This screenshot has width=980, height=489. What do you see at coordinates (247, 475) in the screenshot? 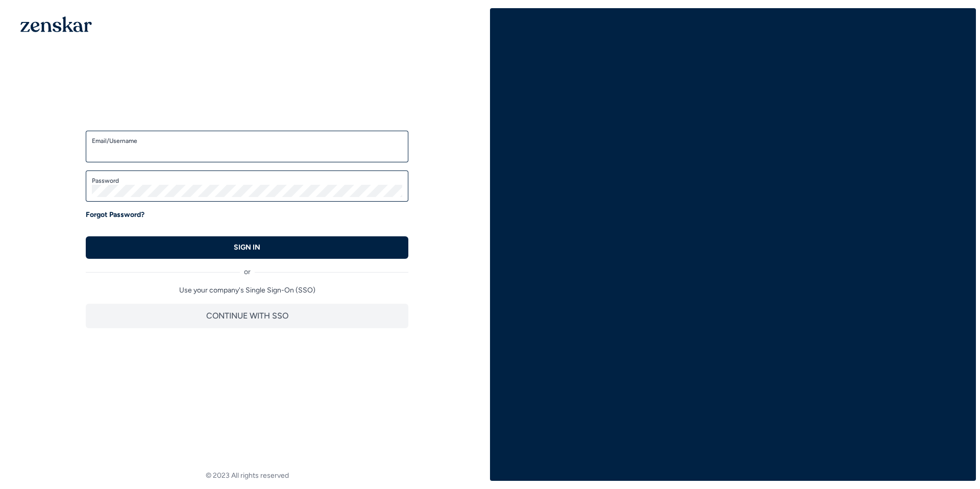
I see `footer: © 2023 All rights reserved` at bounding box center [247, 475].